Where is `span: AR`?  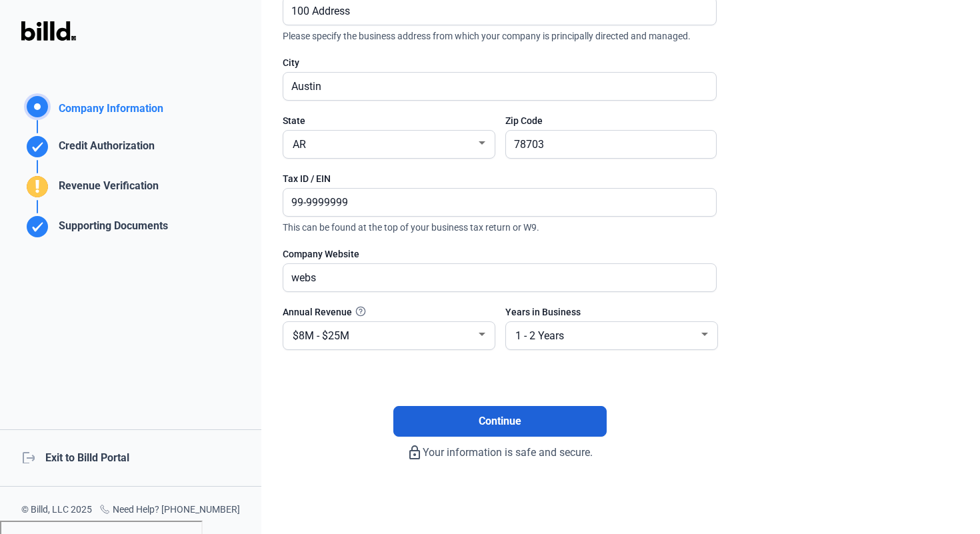
span: AR is located at coordinates (299, 144).